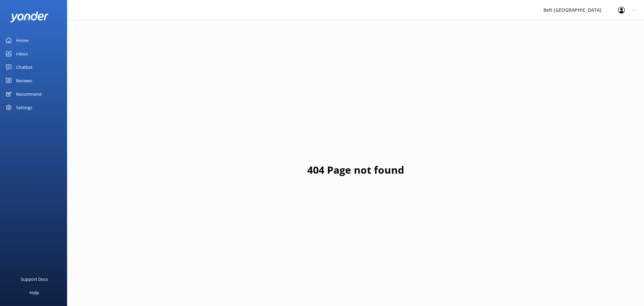  What do you see at coordinates (29, 94) in the screenshot?
I see `div: Recommend` at bounding box center [29, 94].